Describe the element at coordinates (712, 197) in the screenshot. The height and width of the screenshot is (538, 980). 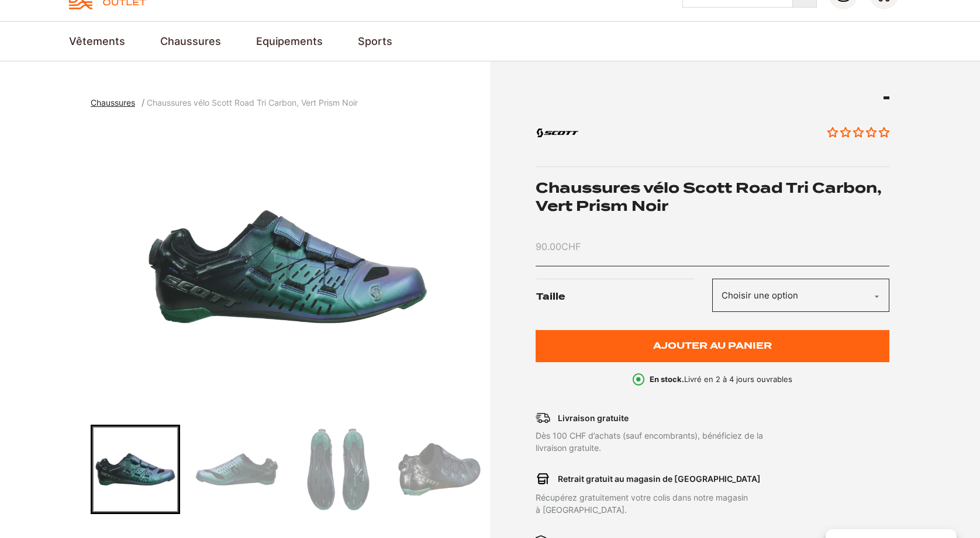
I see `h1: Chaussures vélo Scott Road Tri Carbon, Vert Prism Noir` at that location.